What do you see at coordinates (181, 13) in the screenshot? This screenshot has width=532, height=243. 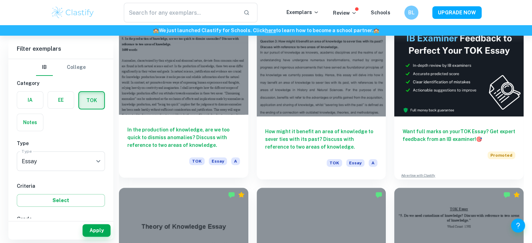 I see `input: Search for any exemplars...` at bounding box center [181, 13].